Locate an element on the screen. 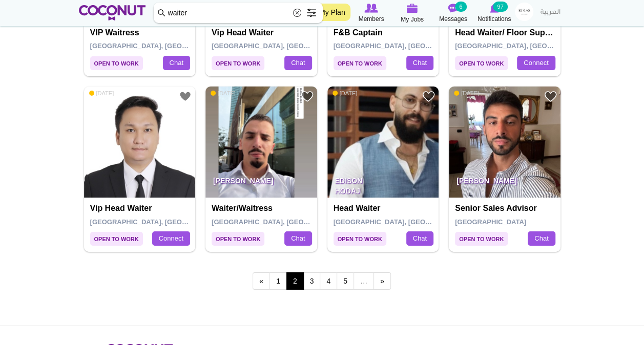 This screenshot has height=345, width=644. span: My Jobs is located at coordinates (412, 19).